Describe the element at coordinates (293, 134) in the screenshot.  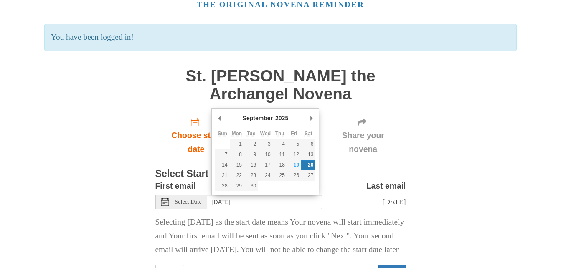
I see `abbr: Friday` at that location.